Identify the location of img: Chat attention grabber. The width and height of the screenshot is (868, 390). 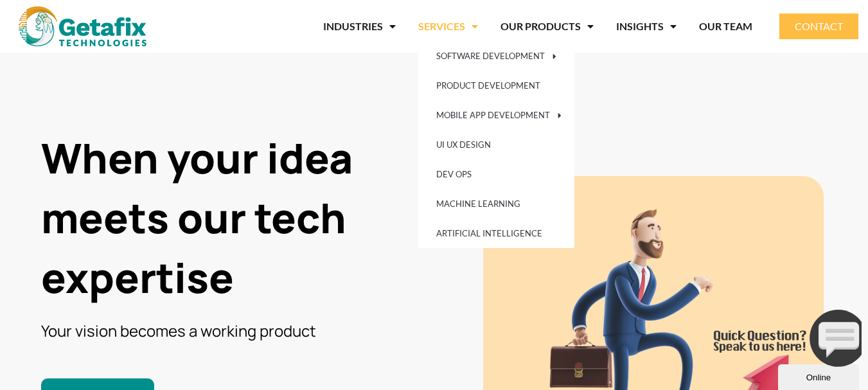
(81, 33).